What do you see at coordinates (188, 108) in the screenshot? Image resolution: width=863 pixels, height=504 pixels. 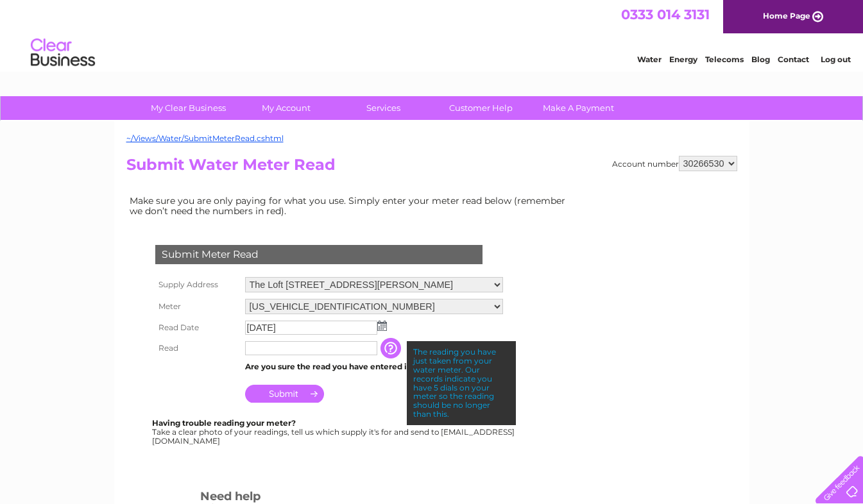 I see `a: My Clear Business` at bounding box center [188, 108].